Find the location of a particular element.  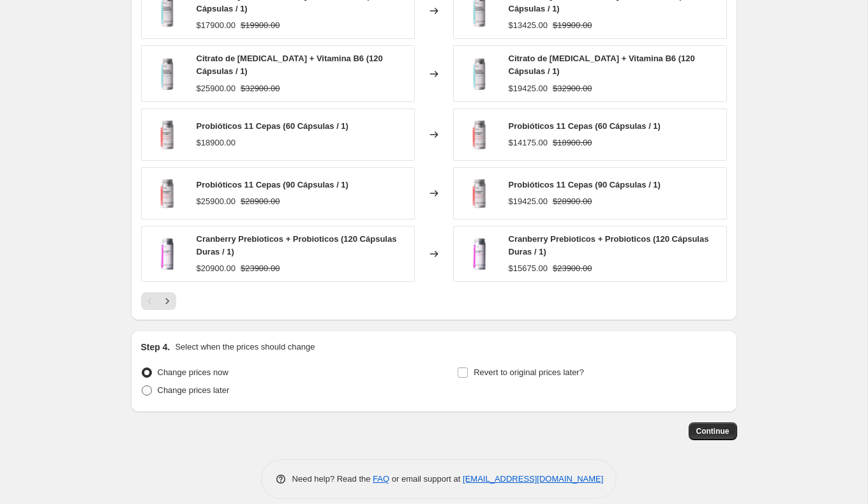

span: Revert to original prices later? is located at coordinates (529, 372).